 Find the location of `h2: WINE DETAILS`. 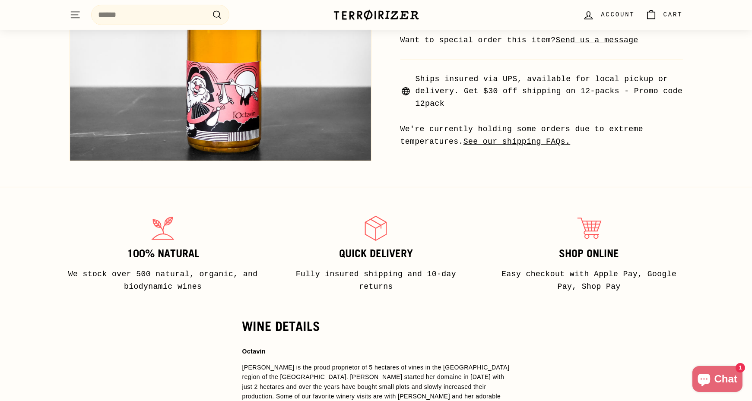

h2: WINE DETAILS is located at coordinates (376, 327).